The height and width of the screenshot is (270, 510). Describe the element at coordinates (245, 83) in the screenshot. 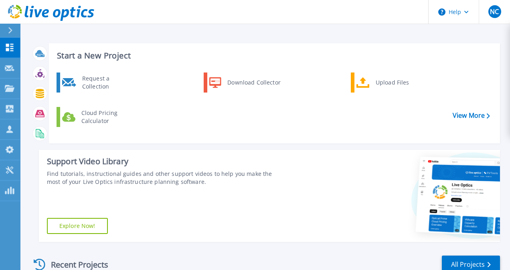

I see `a: Download Collector` at that location.